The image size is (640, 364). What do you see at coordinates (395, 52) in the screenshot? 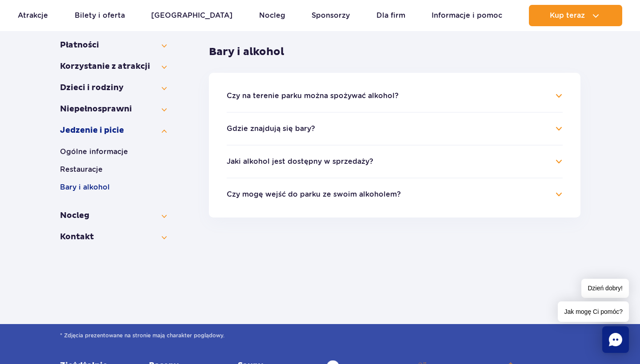
I see `h3: Bary i alkohol` at bounding box center [395, 52].